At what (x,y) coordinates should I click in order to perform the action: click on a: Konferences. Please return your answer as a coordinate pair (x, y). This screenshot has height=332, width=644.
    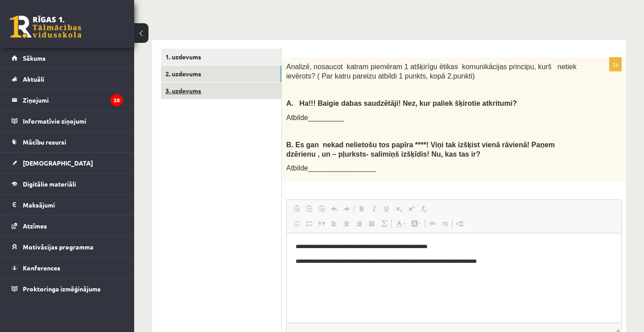
    Looking at the image, I should click on (67, 268).